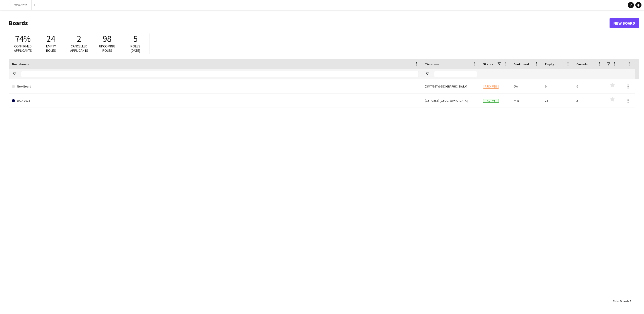 This screenshot has height=314, width=644. Describe the element at coordinates (526, 86) in the screenshot. I see `div: 0%` at that location.